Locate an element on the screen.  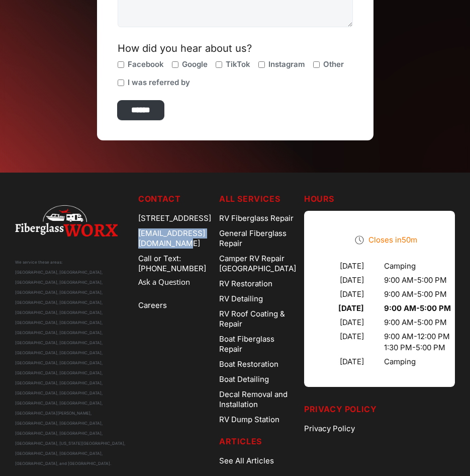
a: Decal Removal and Installation is located at coordinates (258, 399).